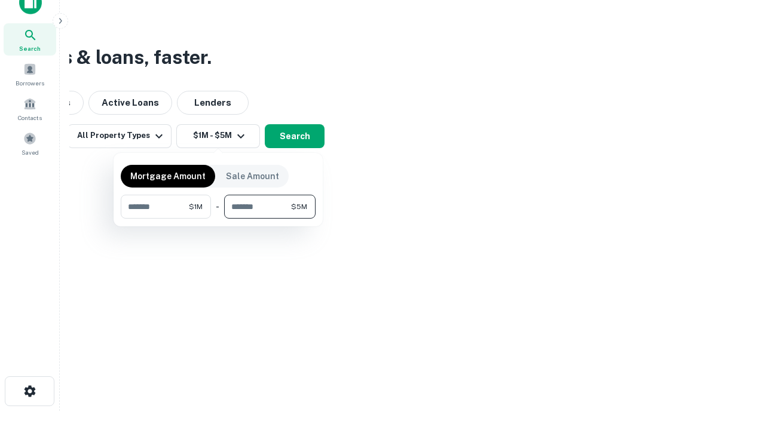  What do you see at coordinates (168, 176) in the screenshot?
I see `p: Mortgage Amount` at bounding box center [168, 176].